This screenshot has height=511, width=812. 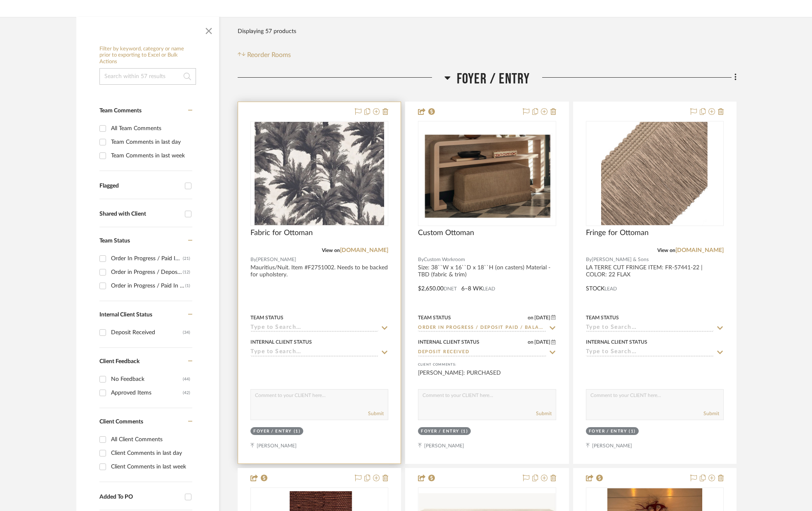 I want to click on span: Team Comments, so click(x=121, y=111).